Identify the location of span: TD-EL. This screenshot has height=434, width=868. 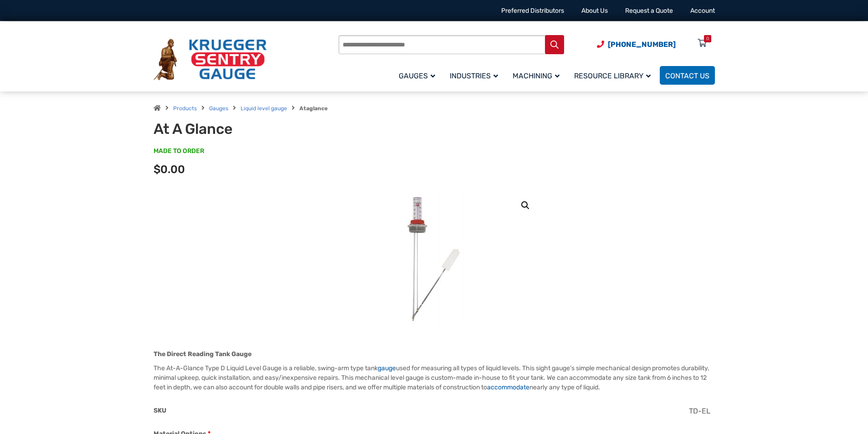
(699, 411).